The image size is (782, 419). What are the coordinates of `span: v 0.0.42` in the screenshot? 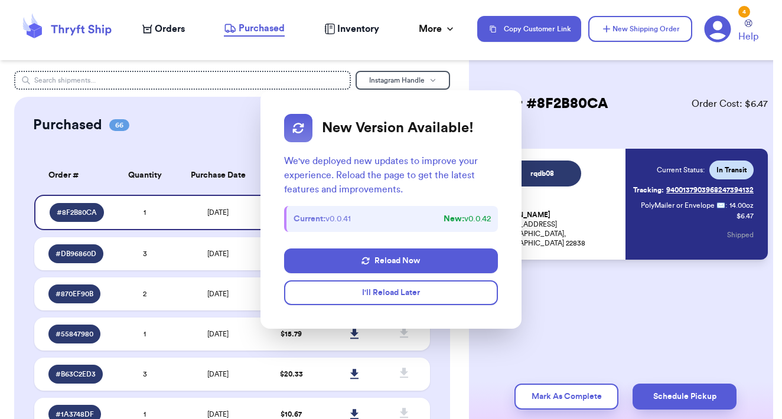 It's located at (467, 219).